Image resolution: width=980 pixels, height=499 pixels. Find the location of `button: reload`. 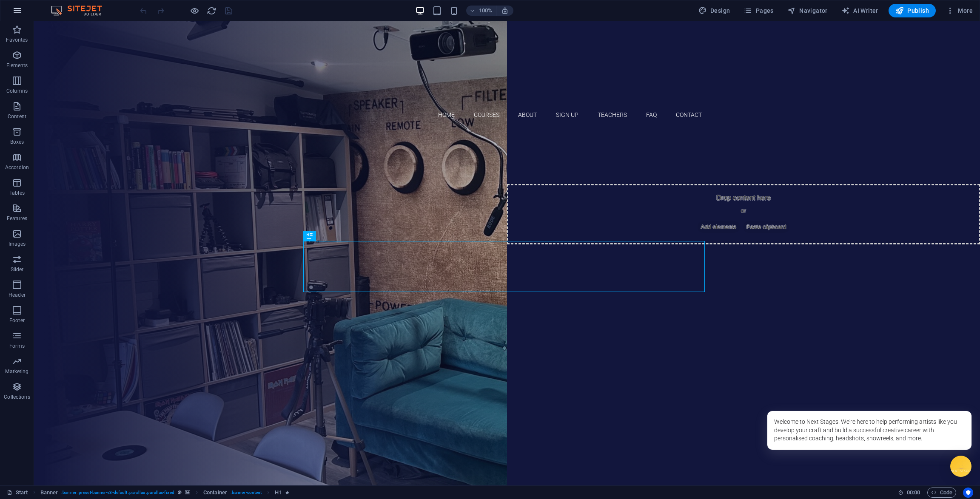

button: reload is located at coordinates (212, 11).